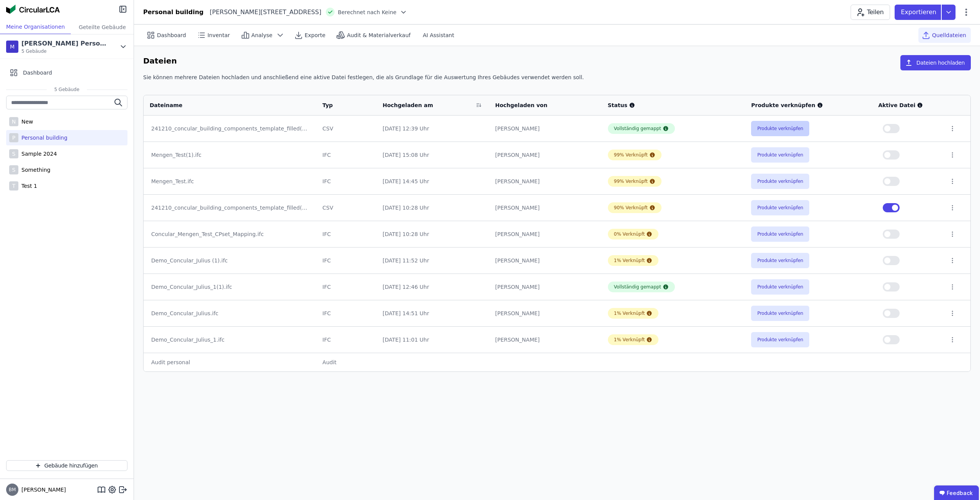 This screenshot has width=980, height=500. What do you see at coordinates (160, 62) in the screenshot?
I see `h6: Dateien` at bounding box center [160, 62].